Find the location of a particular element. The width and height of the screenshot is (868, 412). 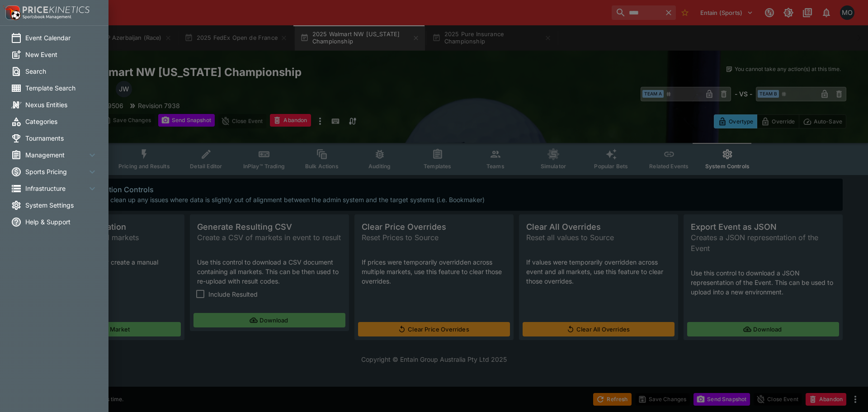

span: New Event is located at coordinates (62, 54).